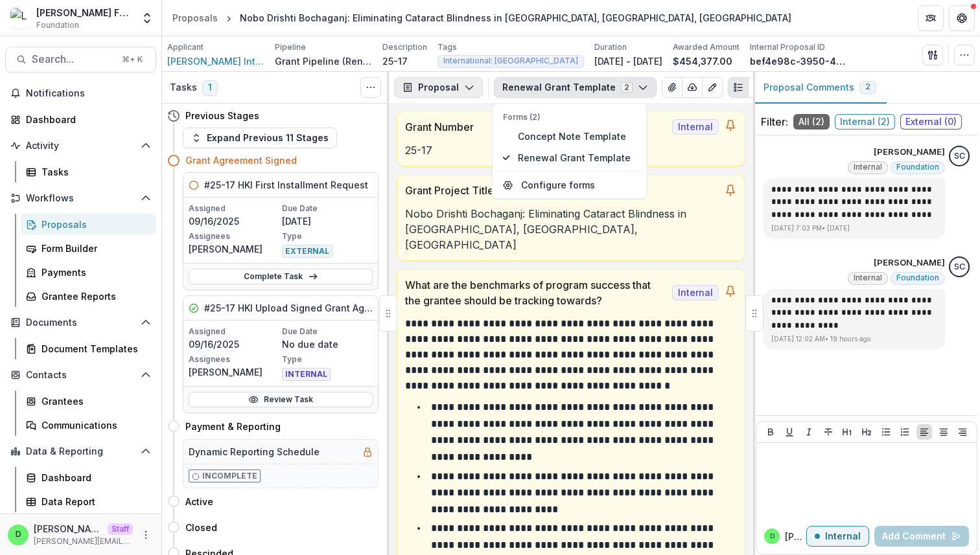  I want to click on button: Edit as form, so click(712, 87).